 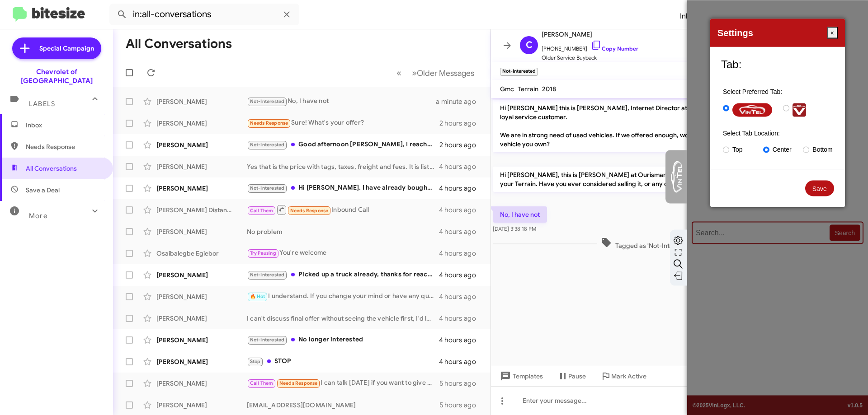 What do you see at coordinates (343, 319) in the screenshot?
I see `div: I can't discuss final offer without seeing the vehicle first, I'd love to schedule an appointment...` at bounding box center [343, 319].